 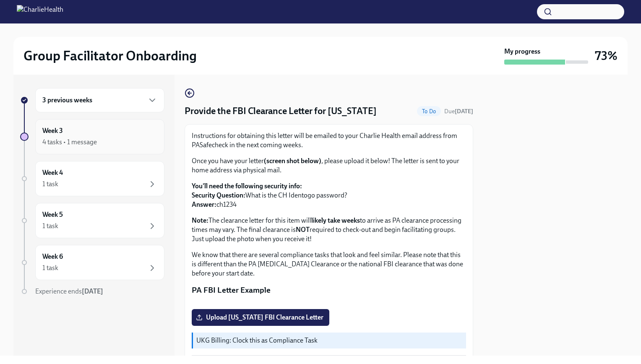 I want to click on h3: 73%, so click(x=606, y=56).